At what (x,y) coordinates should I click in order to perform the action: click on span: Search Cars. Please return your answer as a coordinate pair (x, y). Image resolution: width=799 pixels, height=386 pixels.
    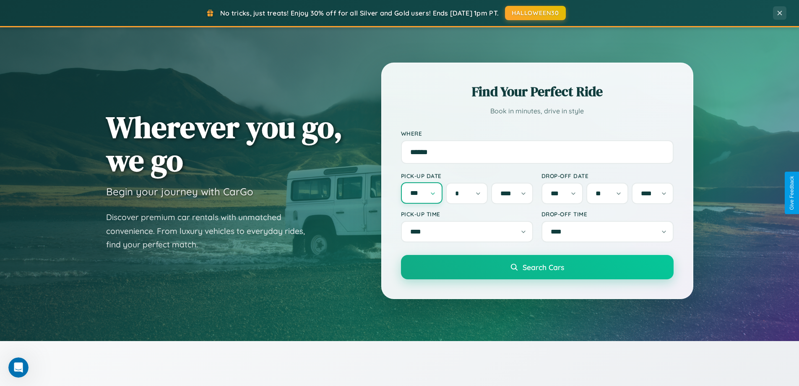
    Looking at the image, I should click on (543, 267).